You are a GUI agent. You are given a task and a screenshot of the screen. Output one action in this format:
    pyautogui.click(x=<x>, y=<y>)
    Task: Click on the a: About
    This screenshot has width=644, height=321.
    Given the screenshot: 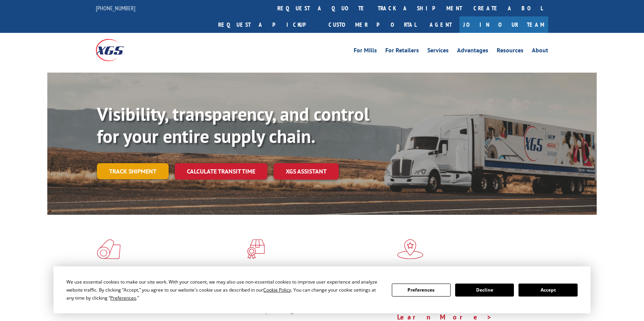 What is the action you would take?
    pyautogui.click(x=540, y=52)
    